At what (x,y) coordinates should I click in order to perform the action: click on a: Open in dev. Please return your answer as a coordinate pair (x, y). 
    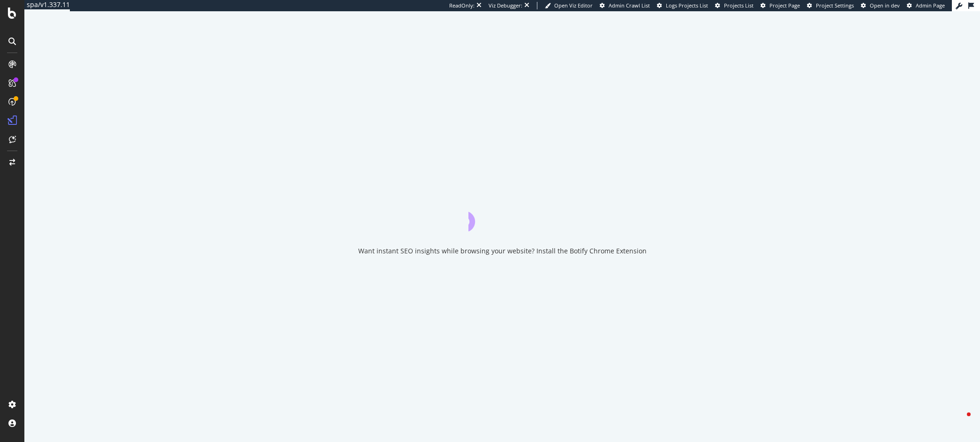
    Looking at the image, I should click on (881, 5).